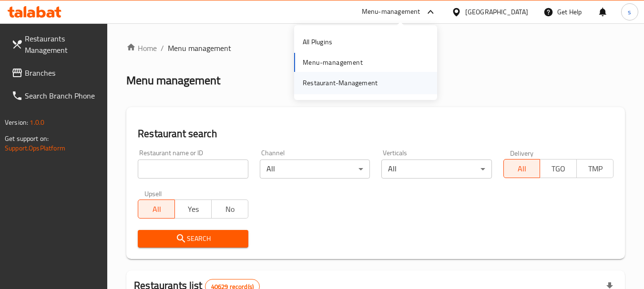 Image resolution: width=644 pixels, height=289 pixels. Describe the element at coordinates (192, 239) in the screenshot. I see `button: Search` at that location.